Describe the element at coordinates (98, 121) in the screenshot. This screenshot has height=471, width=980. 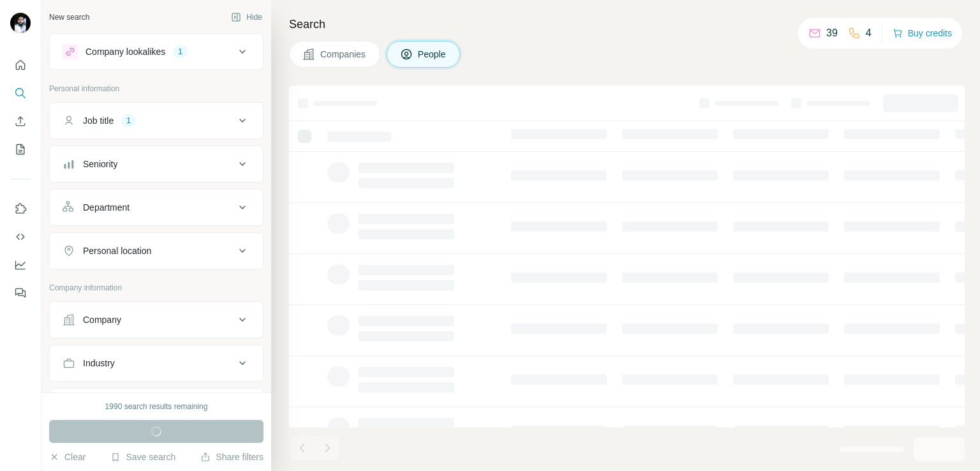
I see `div: Job title` at that location.